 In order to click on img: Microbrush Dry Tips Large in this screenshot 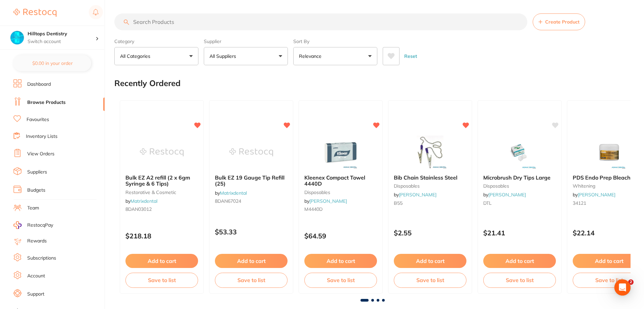, I will do `click(520, 152)`.